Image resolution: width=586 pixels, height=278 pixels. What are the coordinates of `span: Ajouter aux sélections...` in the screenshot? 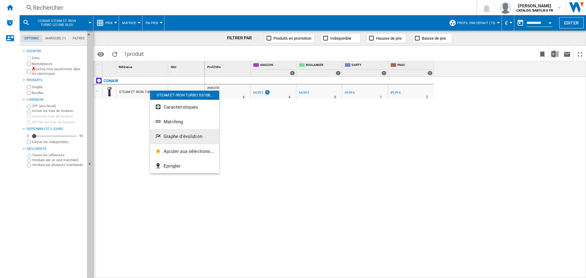 It's located at (189, 151).